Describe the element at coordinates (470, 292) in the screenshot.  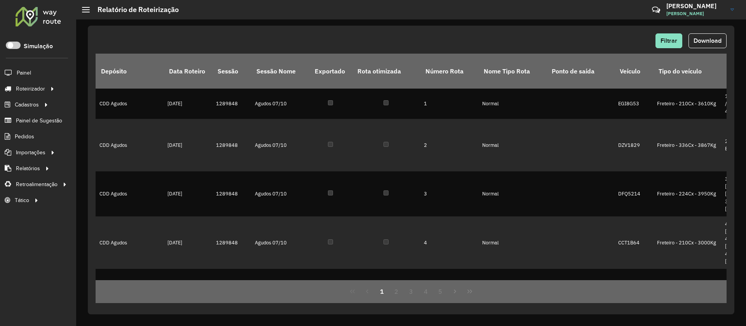
I see `button: Last Page` at that location.